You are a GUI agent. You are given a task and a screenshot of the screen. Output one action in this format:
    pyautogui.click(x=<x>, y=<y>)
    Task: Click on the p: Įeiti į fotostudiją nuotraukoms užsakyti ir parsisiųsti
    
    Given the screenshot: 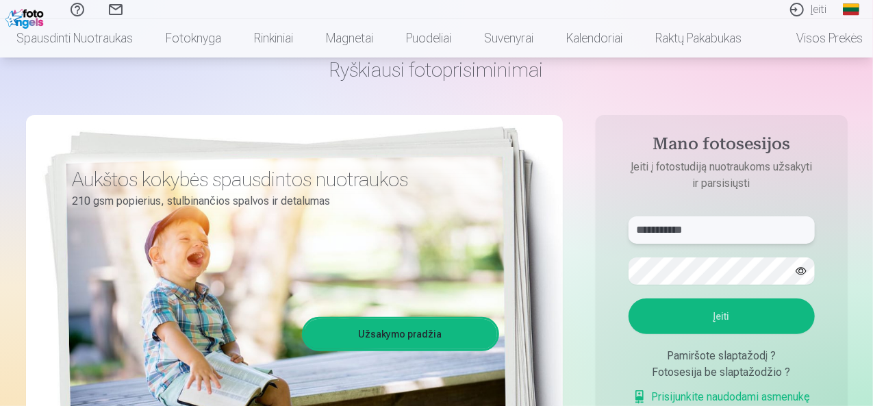 What is the action you would take?
    pyautogui.click(x=722, y=175)
    